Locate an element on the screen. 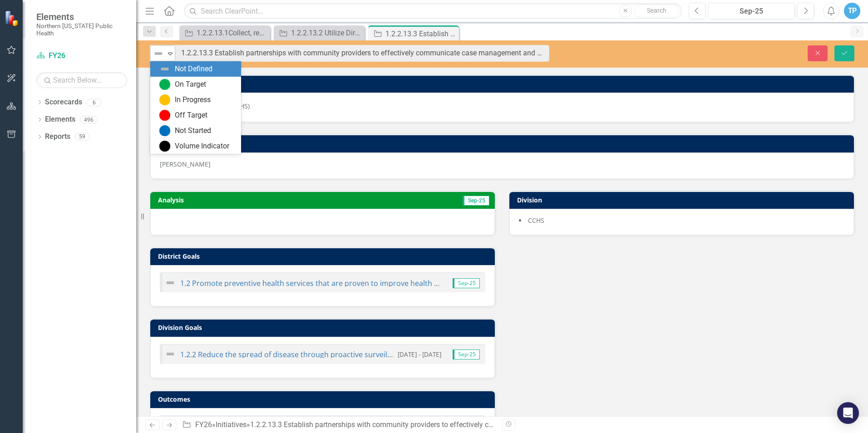  button: Search is located at coordinates (657, 11).